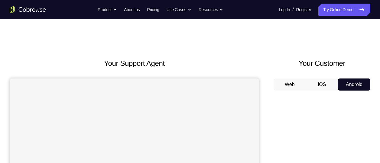 The width and height of the screenshot is (380, 163). What do you see at coordinates (132, 10) in the screenshot?
I see `a: About us` at bounding box center [132, 10].